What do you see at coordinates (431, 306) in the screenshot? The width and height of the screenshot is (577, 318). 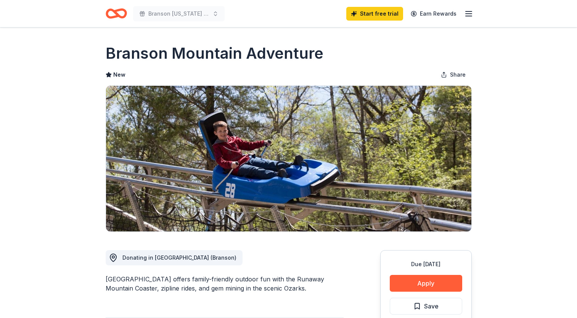 I see `span: Save` at bounding box center [431, 306].